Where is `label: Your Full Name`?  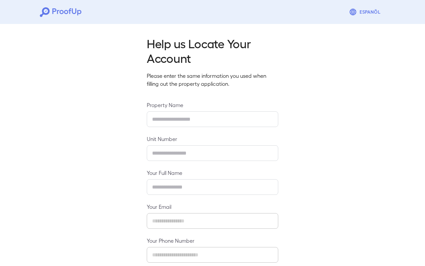 label: Your Full Name is located at coordinates (213, 172).